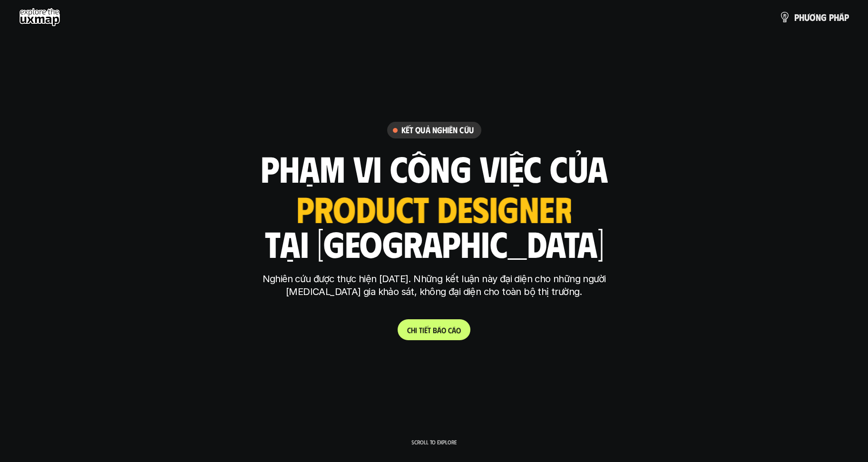  What do you see at coordinates (824, 17) in the screenshot?
I see `span: g` at bounding box center [824, 17].